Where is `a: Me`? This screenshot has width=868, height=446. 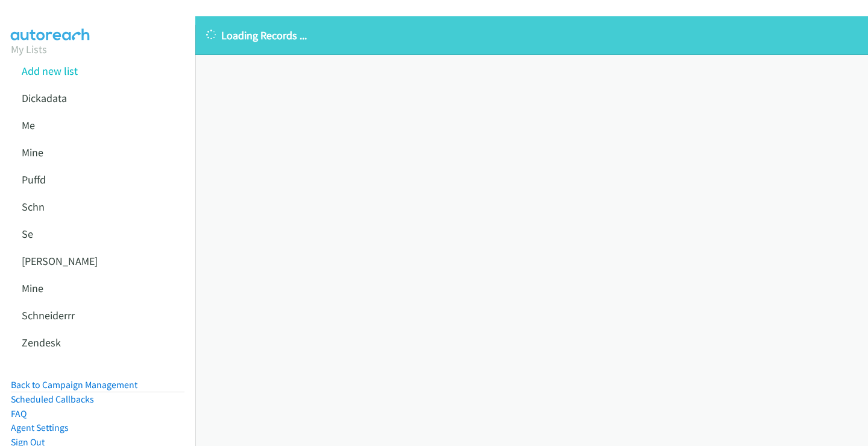 a: Me is located at coordinates (28, 125).